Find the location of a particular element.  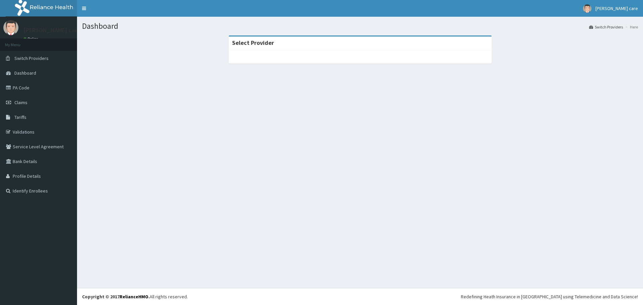

span: Dashboard is located at coordinates (25, 73).